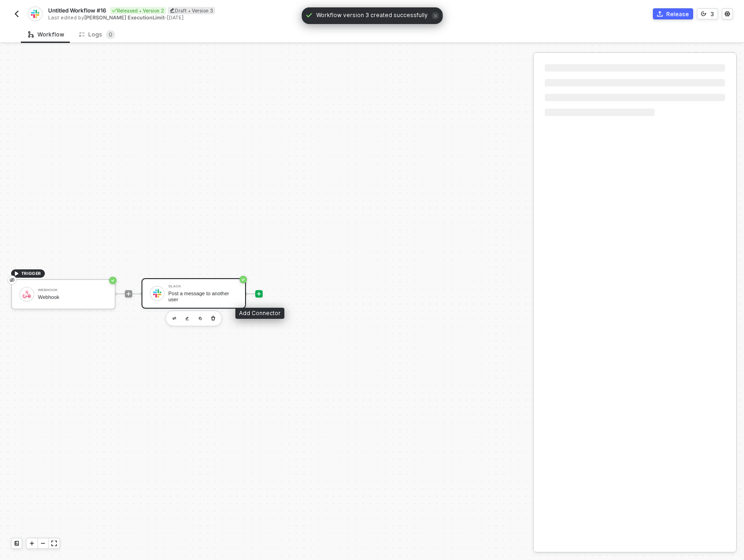 This screenshot has height=560, width=744. What do you see at coordinates (728, 14) in the screenshot?
I see `span: icon-settings` at bounding box center [728, 14].